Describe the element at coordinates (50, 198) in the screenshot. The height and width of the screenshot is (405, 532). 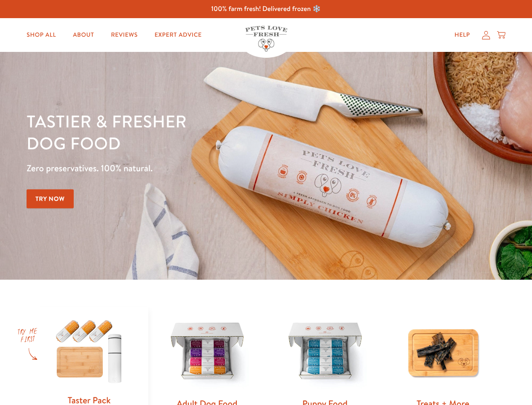
I see `a: Try Now` at that location.